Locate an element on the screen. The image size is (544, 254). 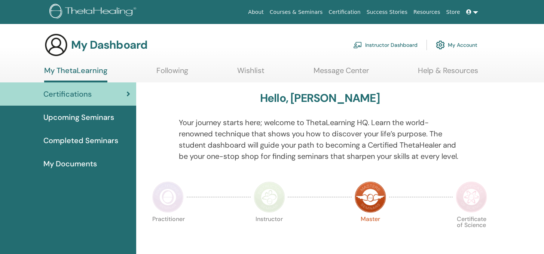
img: chalkboard-teacher.svg is located at coordinates (358, 45).